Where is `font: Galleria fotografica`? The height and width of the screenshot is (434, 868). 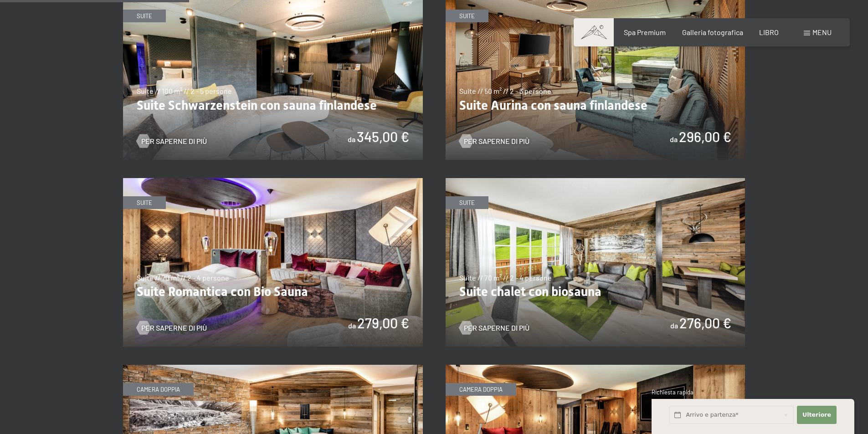
font: Galleria fotografica is located at coordinates (713, 32).